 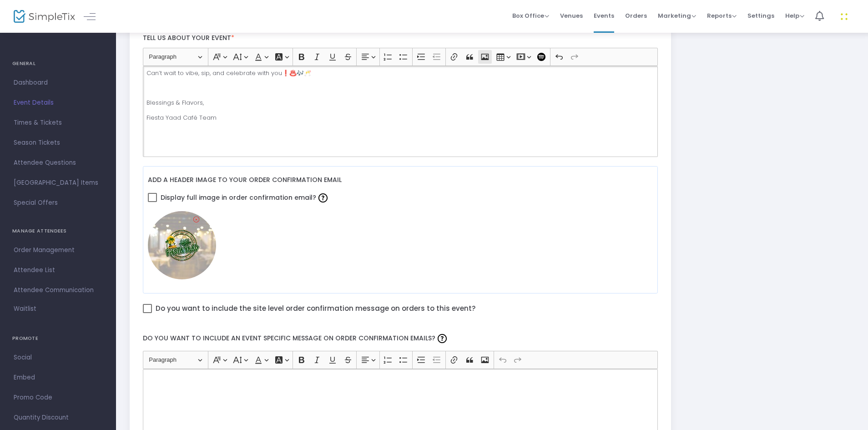 I want to click on span: Quantity Discount, so click(x=58, y=418).